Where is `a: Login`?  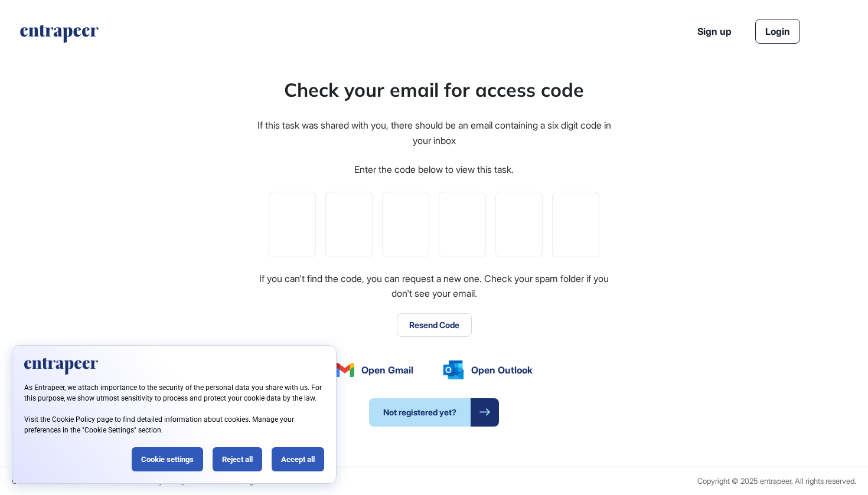
a: Login is located at coordinates (778, 31).